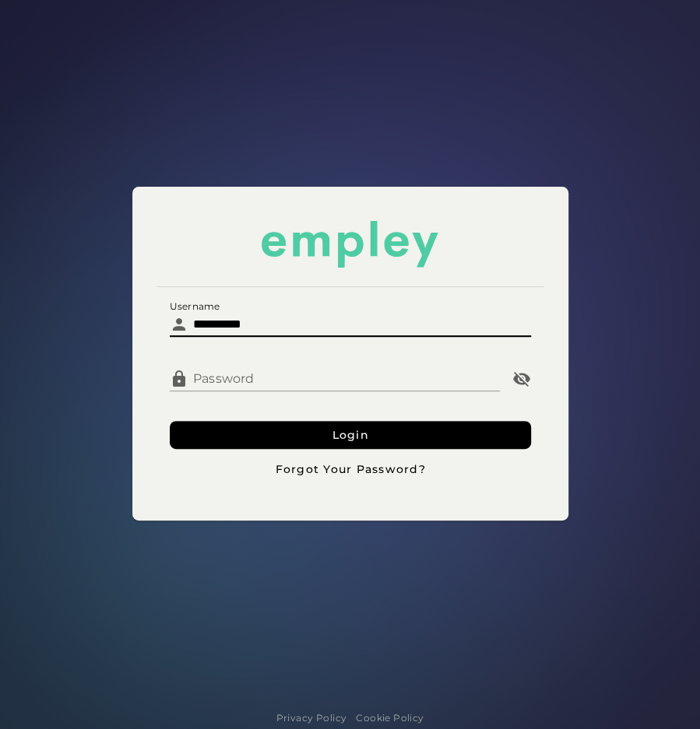 The image size is (700, 729). I want to click on a: Cookie Policy, so click(389, 718).